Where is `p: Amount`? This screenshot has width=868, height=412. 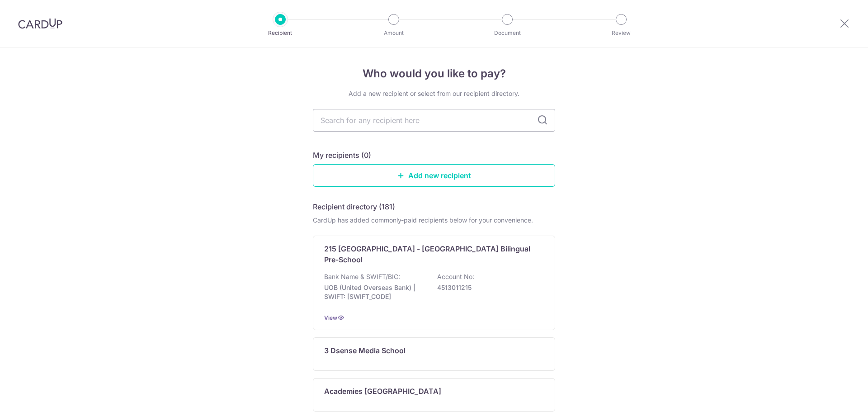 p: Amount is located at coordinates (394, 33).